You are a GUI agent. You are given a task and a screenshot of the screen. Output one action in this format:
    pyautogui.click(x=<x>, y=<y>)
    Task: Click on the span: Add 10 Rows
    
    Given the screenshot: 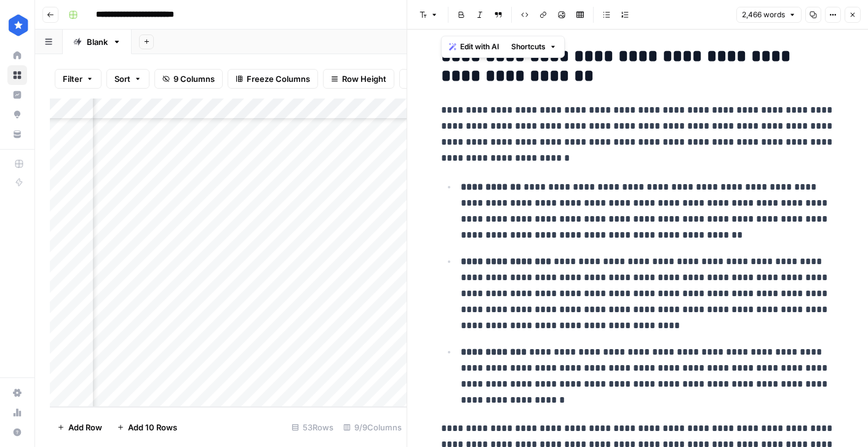 What is the action you would take?
    pyautogui.click(x=153, y=428)
    